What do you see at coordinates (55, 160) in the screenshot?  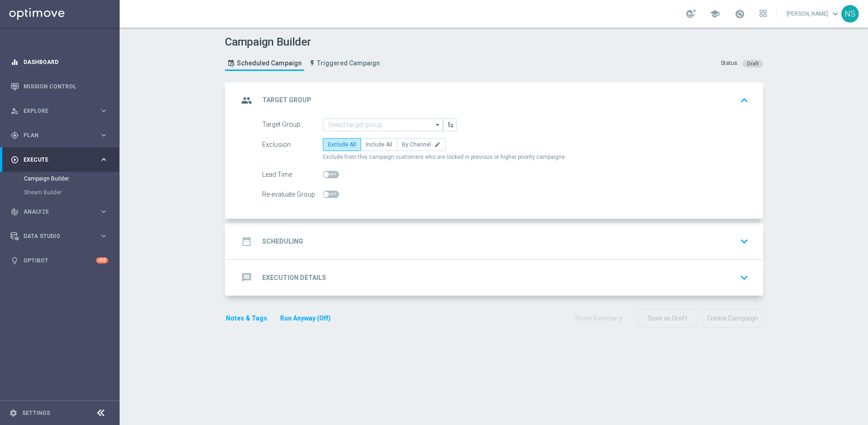 I see `div: Execute` at bounding box center [55, 160].